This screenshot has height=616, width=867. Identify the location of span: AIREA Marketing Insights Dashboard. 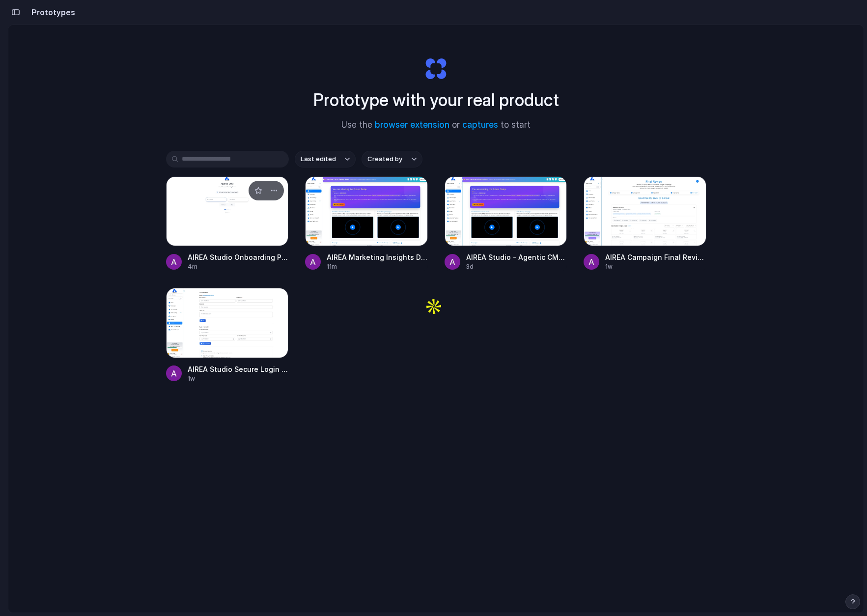
(378, 257).